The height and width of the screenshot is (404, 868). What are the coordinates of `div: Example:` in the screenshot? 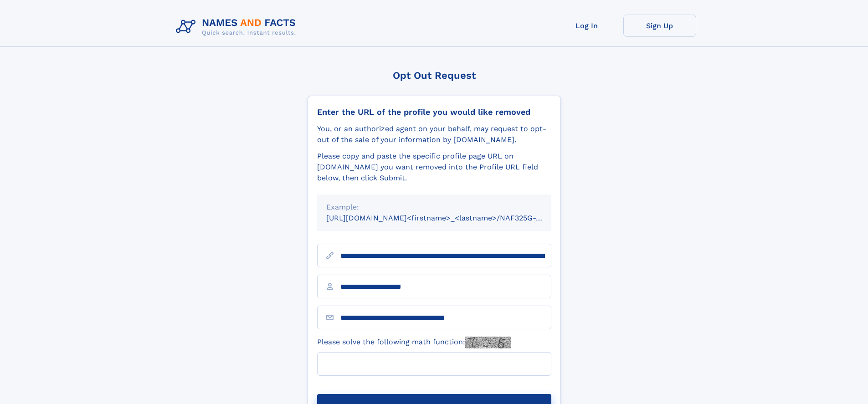 It's located at (434, 208).